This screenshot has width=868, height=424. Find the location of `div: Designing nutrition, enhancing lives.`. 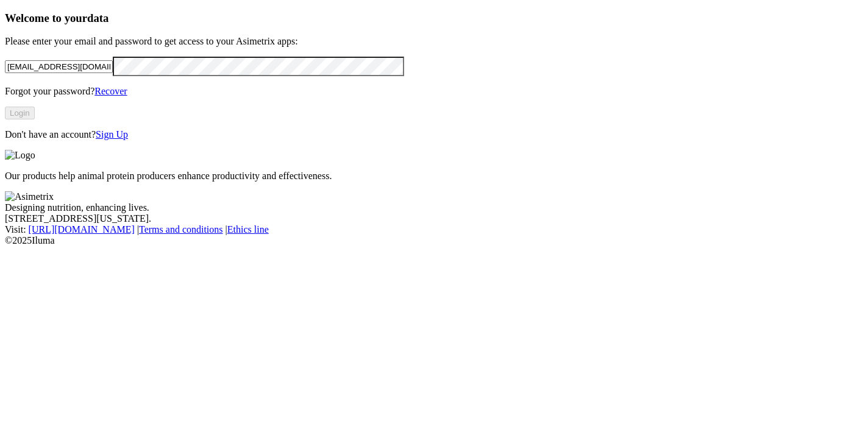

div: Designing nutrition, enhancing lives. is located at coordinates (434, 208).